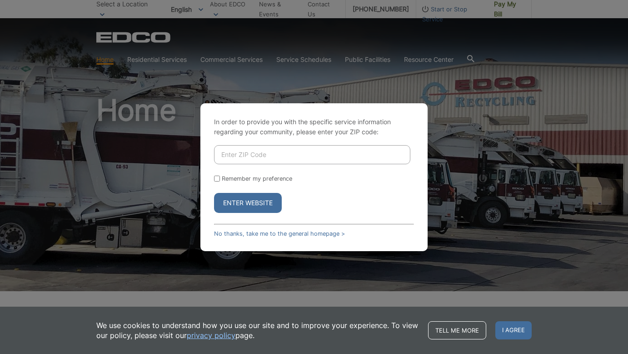 The width and height of the screenshot is (628, 354). Describe the element at coordinates (258, 330) in the screenshot. I see `p: We use cookies to understand how you use our site and to improve your experience. To view our pol...` at that location.